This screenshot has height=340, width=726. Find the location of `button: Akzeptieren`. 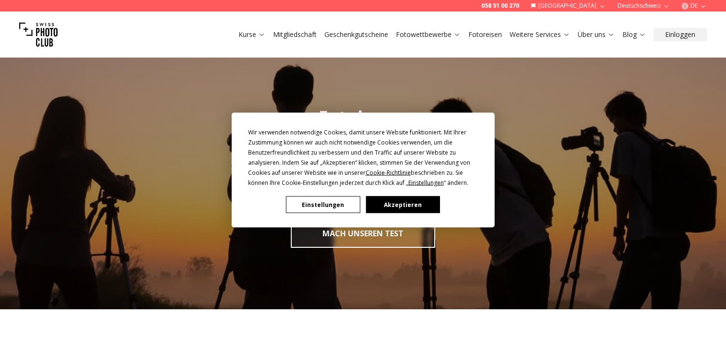

button: Akzeptieren is located at coordinates (402, 204).